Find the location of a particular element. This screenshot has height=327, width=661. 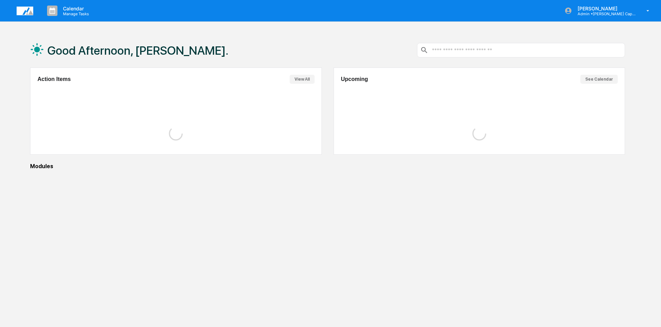

a: See Calendar is located at coordinates (599, 79).